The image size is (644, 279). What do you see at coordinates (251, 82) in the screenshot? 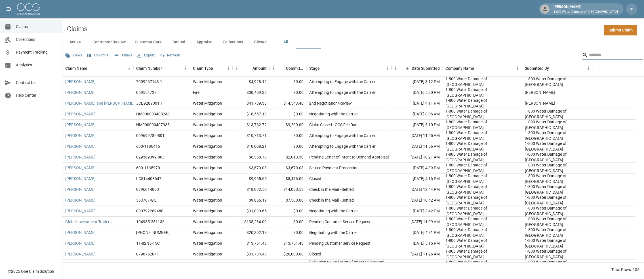
I see `div: $4,928.12` at bounding box center [251, 82].